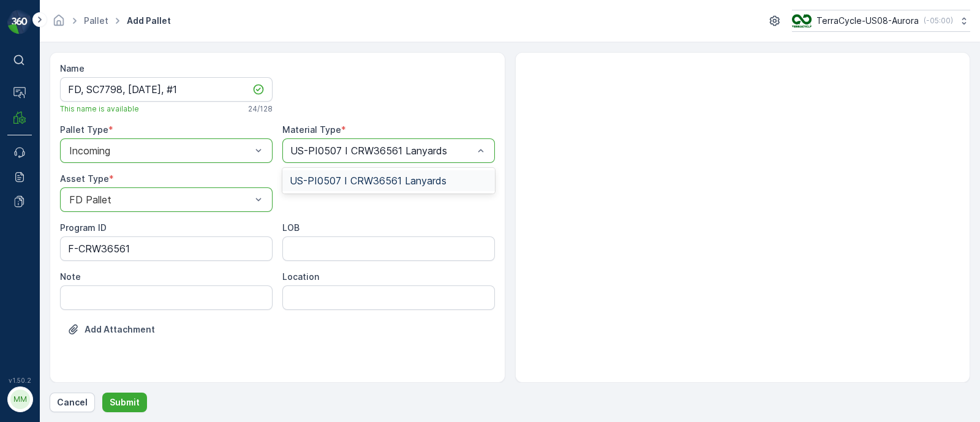 This screenshot has height=422, width=980. Describe the element at coordinates (124, 403) in the screenshot. I see `p: Submit` at that location.